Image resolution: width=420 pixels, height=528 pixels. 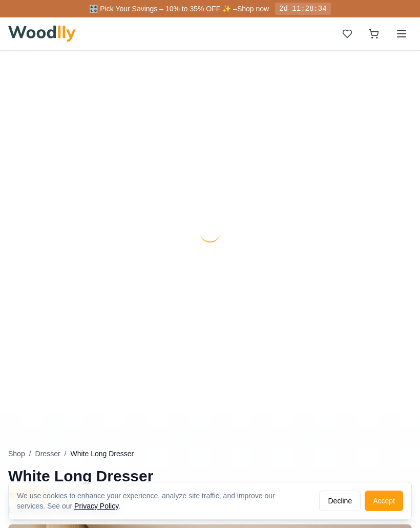 What do you see at coordinates (102, 453) in the screenshot?
I see `span: White Long Dresser` at bounding box center [102, 453].